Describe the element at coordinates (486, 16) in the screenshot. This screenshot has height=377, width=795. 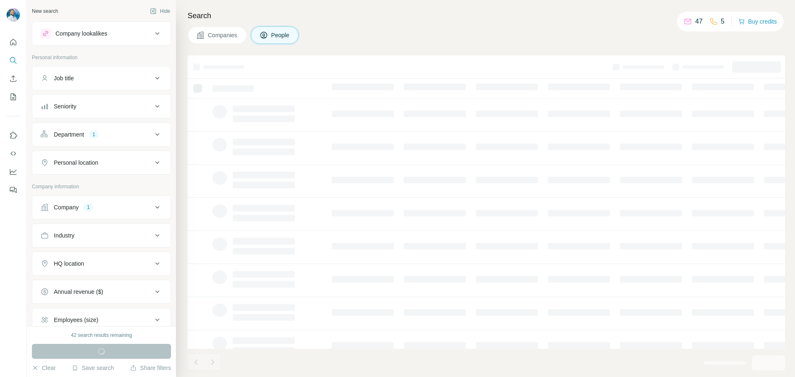
I see `h4: Search` at that location.